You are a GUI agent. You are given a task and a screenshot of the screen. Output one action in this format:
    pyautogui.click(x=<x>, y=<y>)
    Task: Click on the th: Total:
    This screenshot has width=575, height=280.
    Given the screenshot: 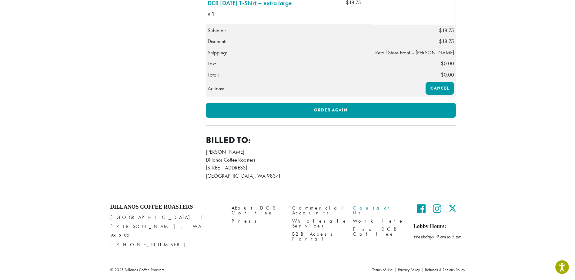 What is the action you would take?
    pyautogui.click(x=289, y=75)
    